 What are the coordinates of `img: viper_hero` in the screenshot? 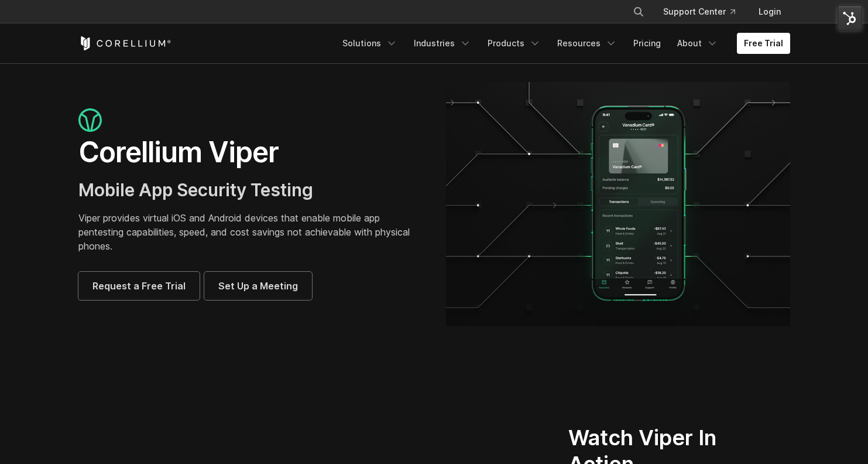 It's located at (618, 204).